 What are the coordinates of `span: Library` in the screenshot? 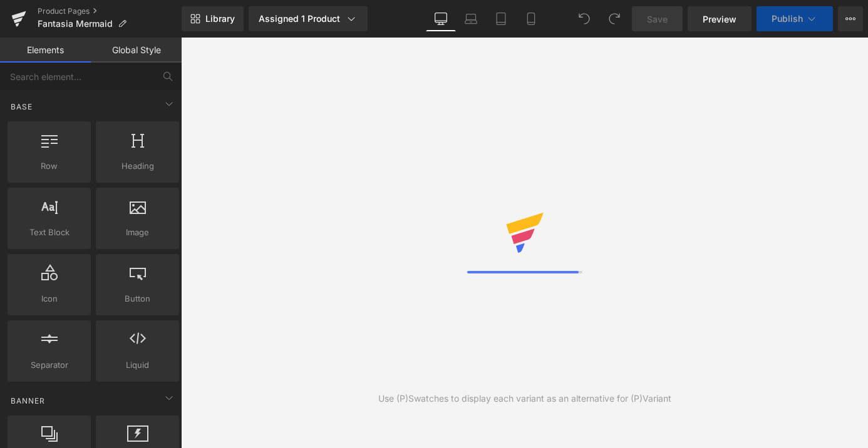 It's located at (219, 19).